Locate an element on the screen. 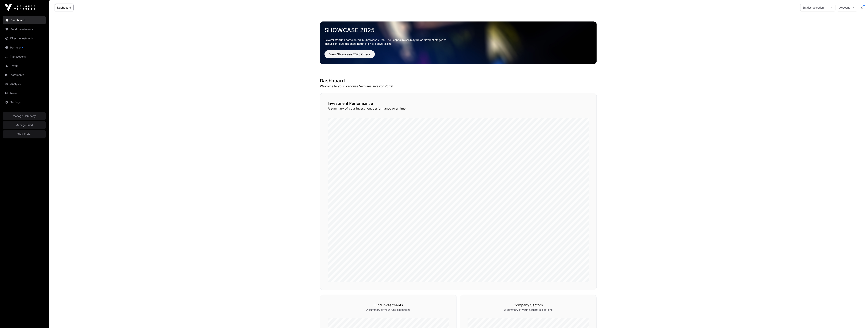 Image resolution: width=868 pixels, height=328 pixels. a: News is located at coordinates (24, 93).